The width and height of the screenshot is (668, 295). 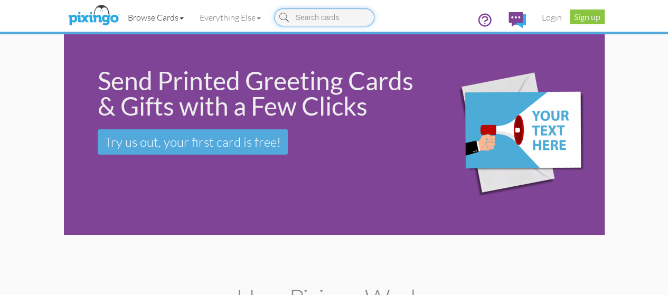 I want to click on img: comments.svg, so click(x=517, y=20).